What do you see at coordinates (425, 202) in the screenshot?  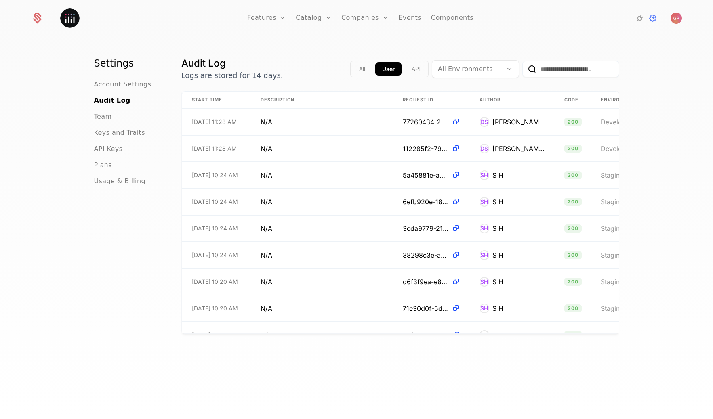 I see `span: 6efb920e-183a-4904-a9d1-24c1d67c5f5a` at bounding box center [425, 202].